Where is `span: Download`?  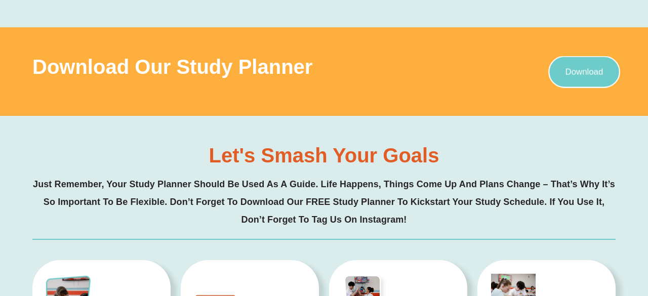 span: Download is located at coordinates (584, 71).